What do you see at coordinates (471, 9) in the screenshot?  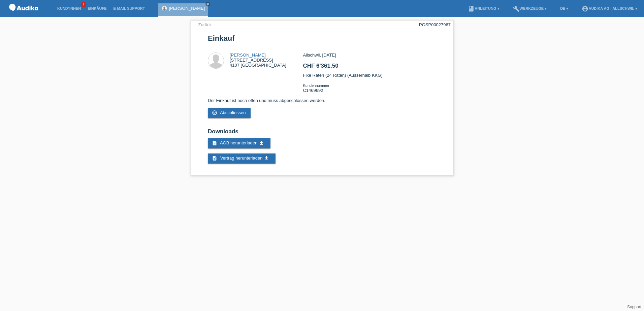 I see `i: book` at bounding box center [471, 9].